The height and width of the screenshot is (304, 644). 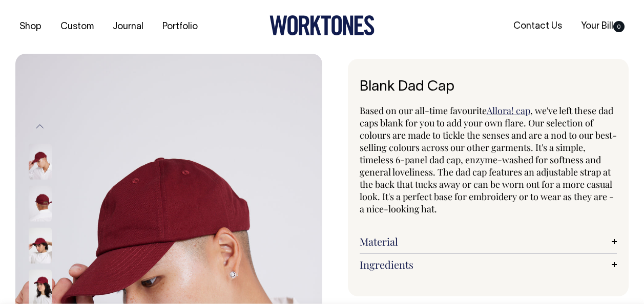 I want to click on a: Material, so click(x=488, y=242).